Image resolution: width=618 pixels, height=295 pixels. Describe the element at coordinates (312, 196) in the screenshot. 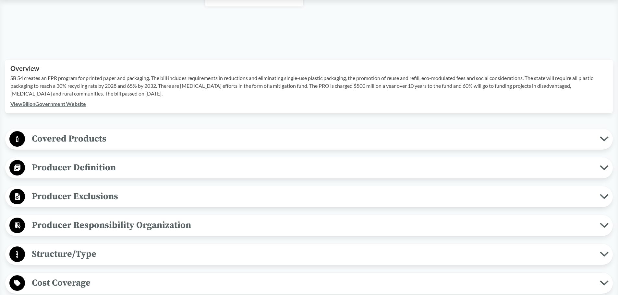

I see `span: Producer Exclusions` at that location.